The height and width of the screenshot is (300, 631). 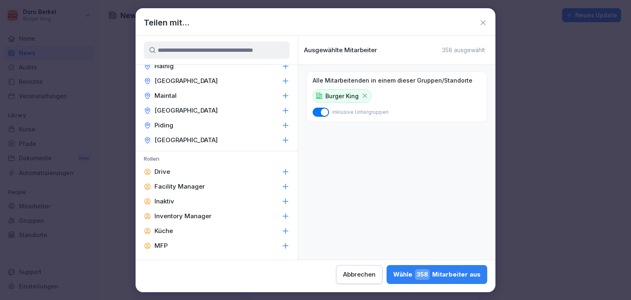 What do you see at coordinates (359, 274) in the screenshot?
I see `button: Abbrechen` at bounding box center [359, 274].